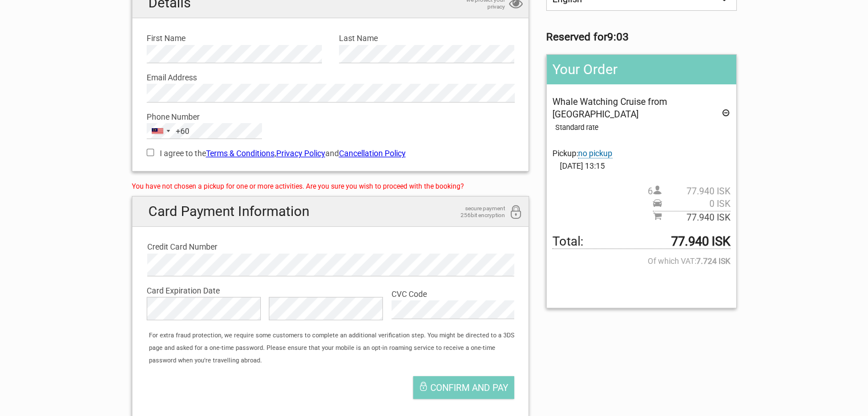  What do you see at coordinates (692, 204) in the screenshot?
I see `span: Pickup price` at bounding box center [692, 204].